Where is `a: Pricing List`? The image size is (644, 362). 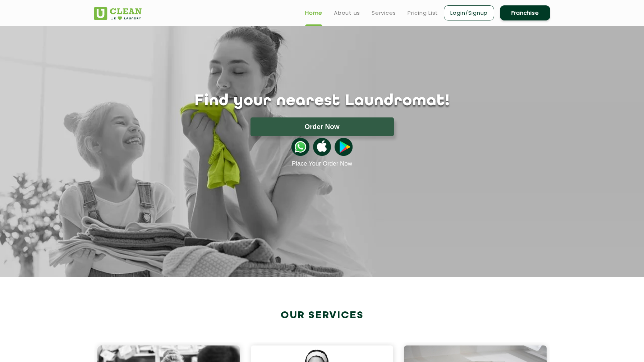
a: Pricing List is located at coordinates (422, 13).